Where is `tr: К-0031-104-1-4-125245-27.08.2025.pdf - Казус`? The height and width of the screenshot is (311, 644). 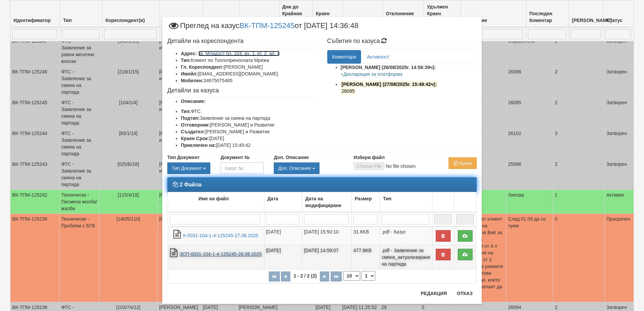
tr: К-0031-104-1-4-125245-27.08.2025.pdf - Казус is located at coordinates (322, 236).